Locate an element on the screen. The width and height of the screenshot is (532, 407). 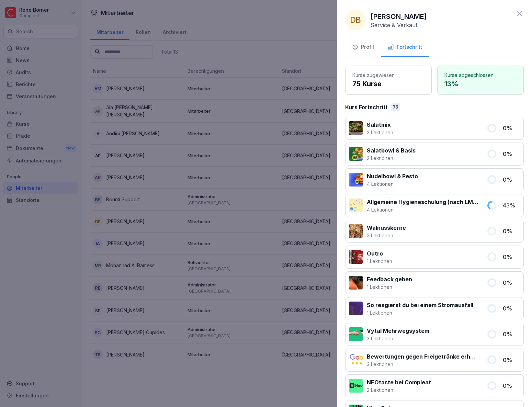
p: Nudelbowl & Pesto is located at coordinates (392, 176).